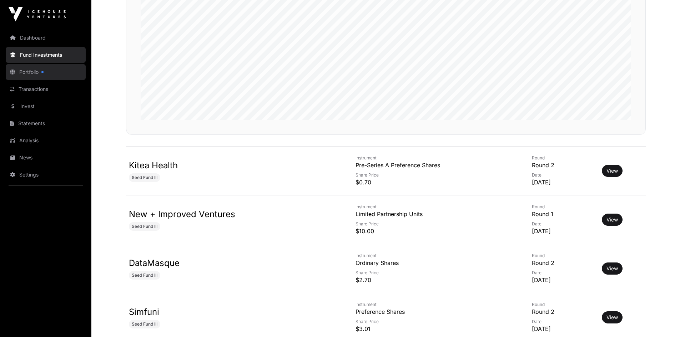 Image resolution: width=680 pixels, height=337 pixels. What do you see at coordinates (435, 231) in the screenshot?
I see `p: $10.00` at bounding box center [435, 231].